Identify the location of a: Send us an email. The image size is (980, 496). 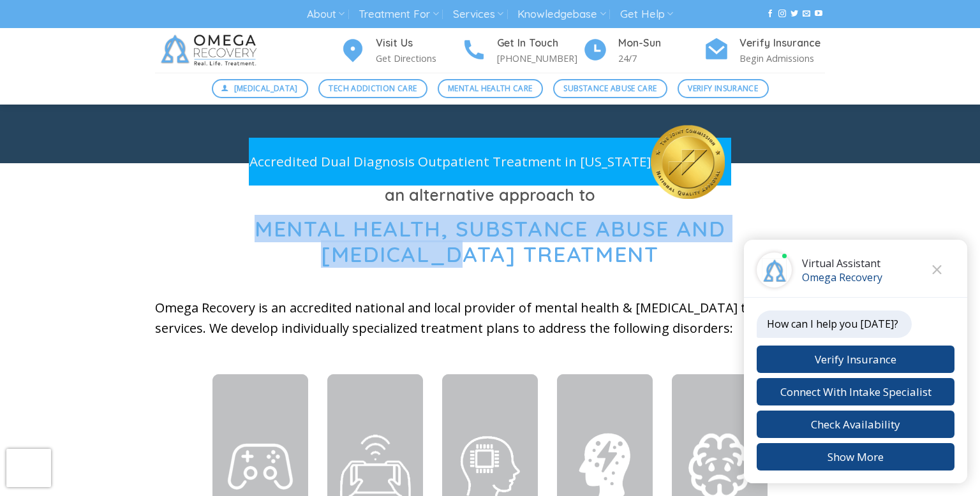
(807, 14).